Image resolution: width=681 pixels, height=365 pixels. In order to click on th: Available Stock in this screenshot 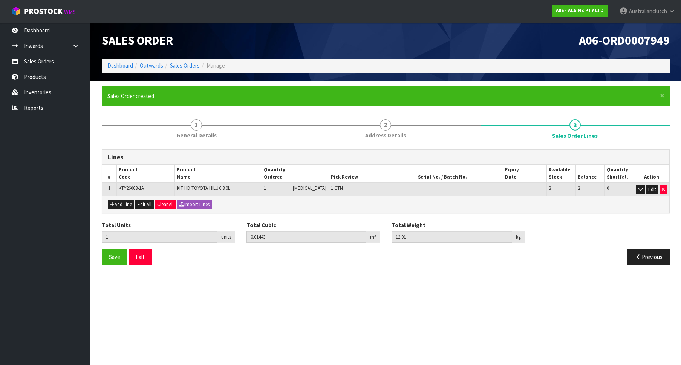, I will do `click(561, 173)`.